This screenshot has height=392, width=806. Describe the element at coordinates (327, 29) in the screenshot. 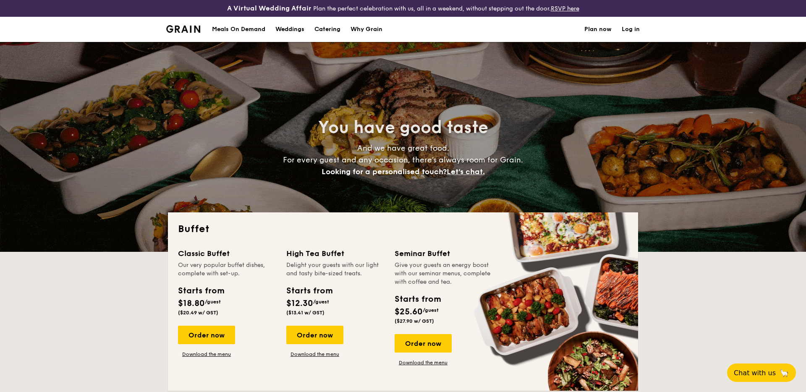

I see `a: Catering` at that location.